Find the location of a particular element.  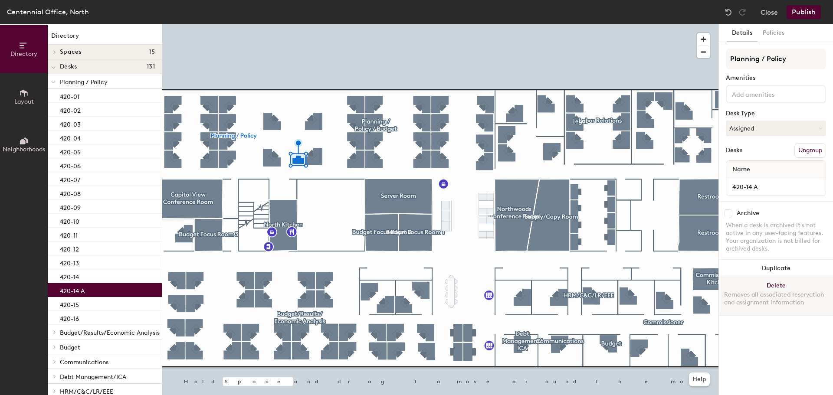

p: 420-08 is located at coordinates (70, 193).